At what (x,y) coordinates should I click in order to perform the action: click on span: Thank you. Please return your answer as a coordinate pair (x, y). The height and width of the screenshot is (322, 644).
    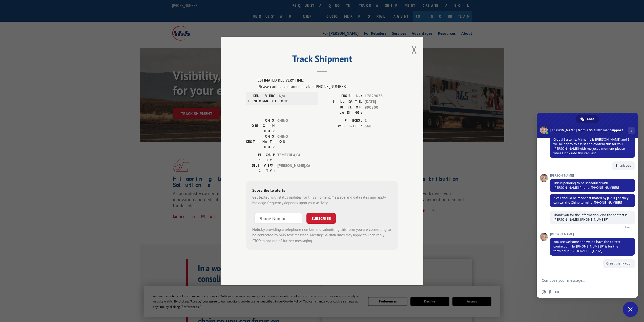
    Looking at the image, I should click on (623, 165).